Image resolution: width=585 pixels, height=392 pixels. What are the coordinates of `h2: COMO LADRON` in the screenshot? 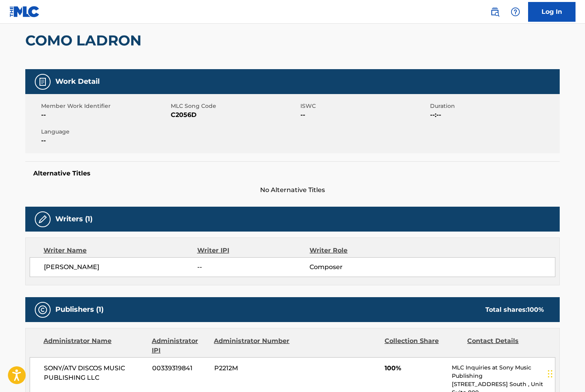 It's located at (85, 40).